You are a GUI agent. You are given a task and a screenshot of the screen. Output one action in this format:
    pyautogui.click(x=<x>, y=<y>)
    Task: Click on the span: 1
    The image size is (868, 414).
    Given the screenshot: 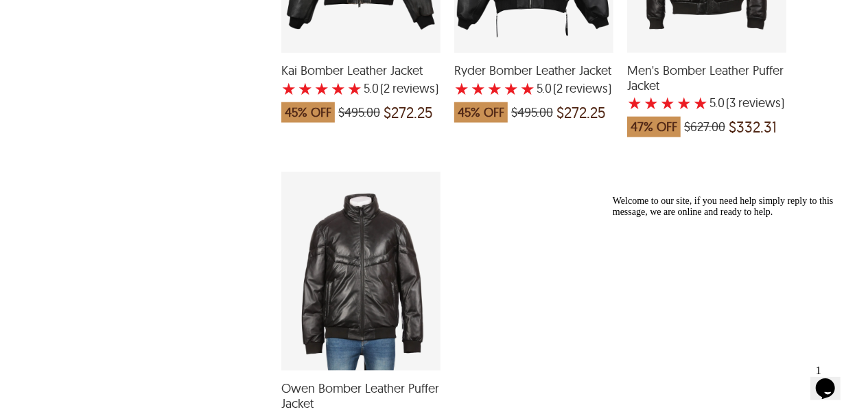 What is the action you would take?
    pyautogui.click(x=8, y=11)
    